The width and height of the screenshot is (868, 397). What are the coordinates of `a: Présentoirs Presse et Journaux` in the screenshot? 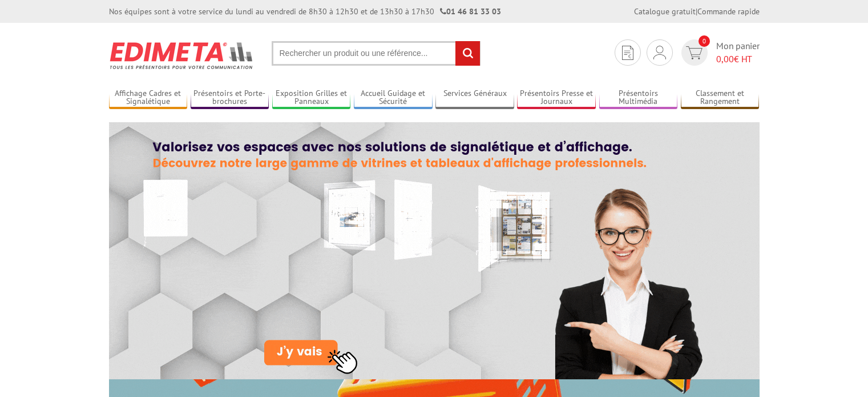 It's located at (557, 97).